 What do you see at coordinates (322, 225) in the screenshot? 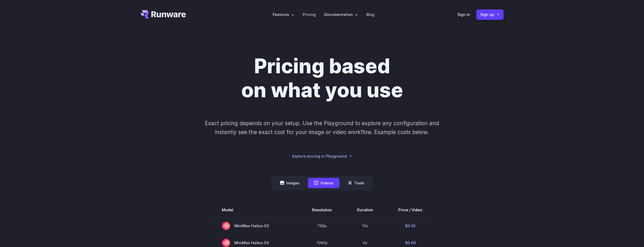
I see `td: 768p` at bounding box center [322, 225].